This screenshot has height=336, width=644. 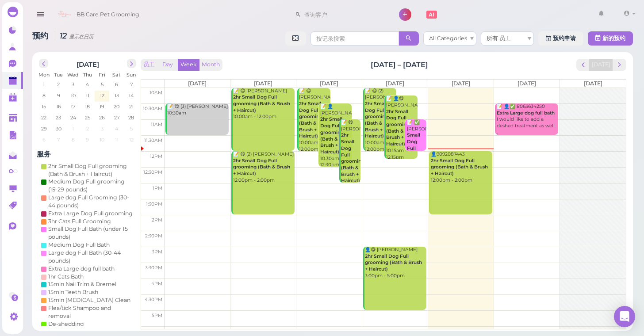 What do you see at coordinates (66, 277) in the screenshot?
I see `div: 1hr Cats Bath` at bounding box center [66, 277].